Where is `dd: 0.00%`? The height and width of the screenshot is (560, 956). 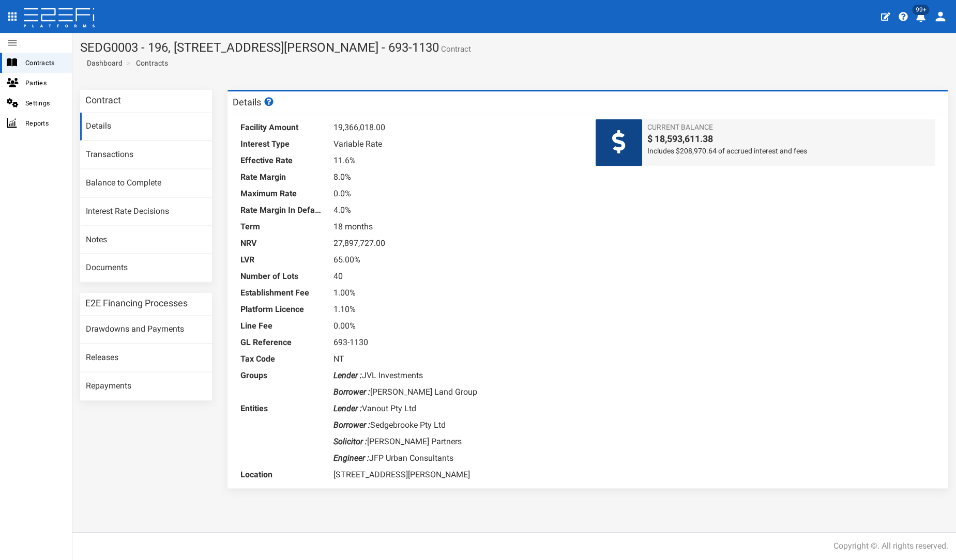 dd: 0.00% is located at coordinates (456, 326).